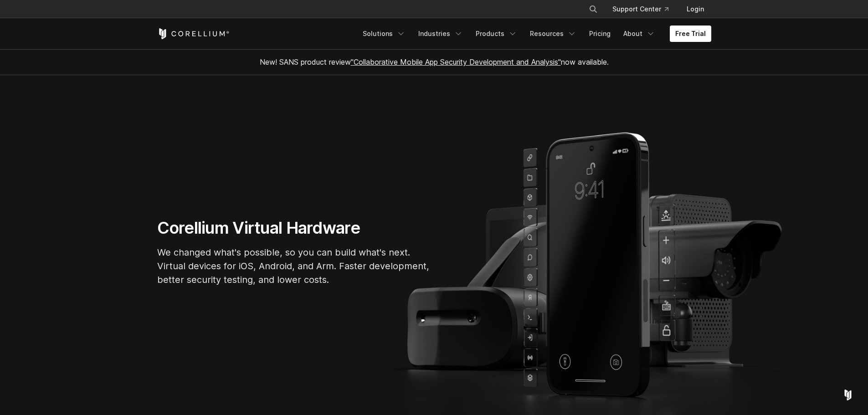  What do you see at coordinates (384, 34) in the screenshot?
I see `a: Solutions` at bounding box center [384, 34].